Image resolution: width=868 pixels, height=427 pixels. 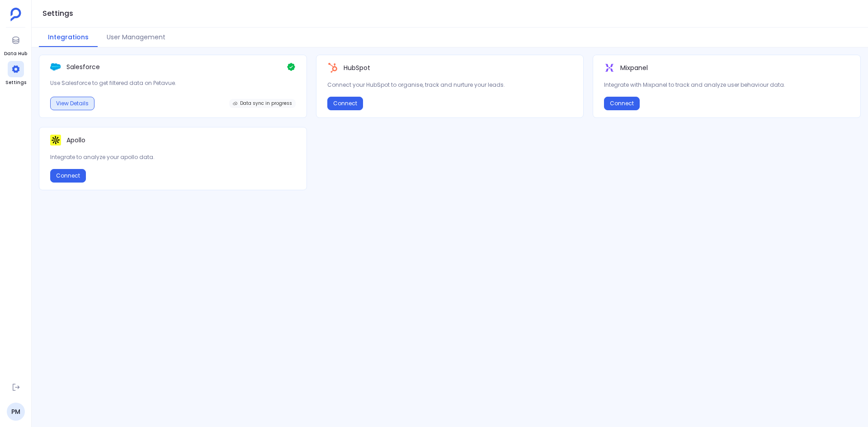 I want to click on p: HubSpot, so click(x=356, y=68).